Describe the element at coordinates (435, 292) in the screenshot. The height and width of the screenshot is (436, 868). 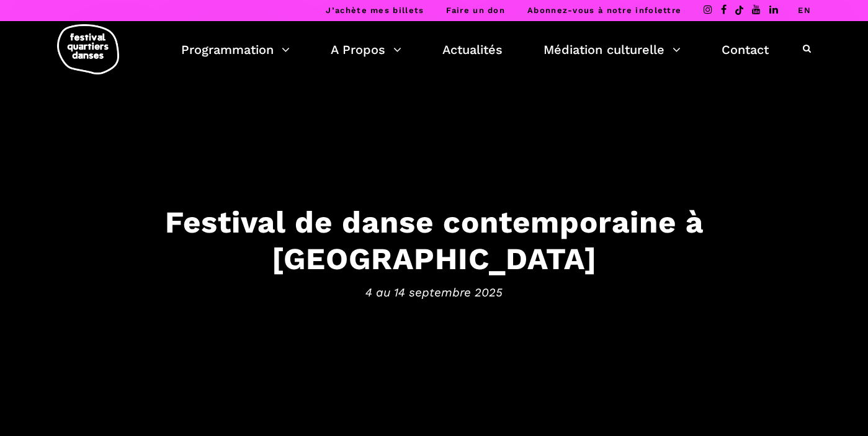
I see `span: 4 au 14 septembre 2025` at that location.